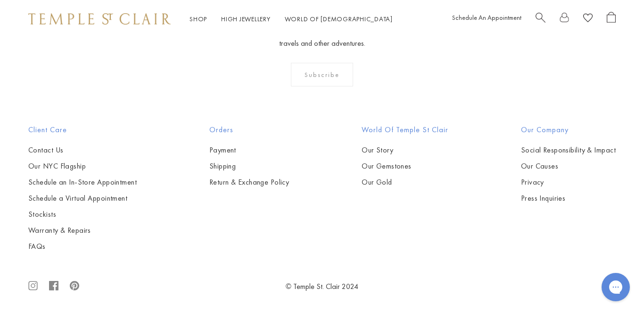 This screenshot has width=644, height=314. Describe the element at coordinates (82, 246) in the screenshot. I see `a: FAQs` at that location.